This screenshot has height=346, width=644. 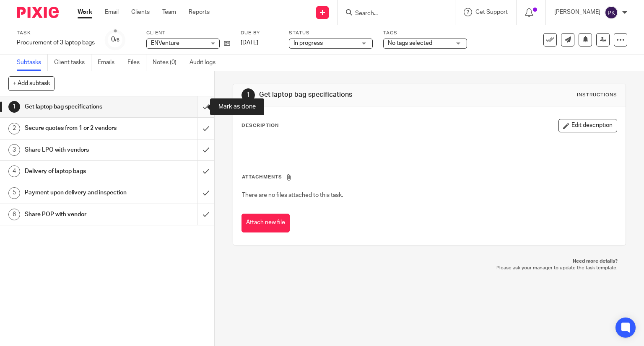 What do you see at coordinates (111, 12) in the screenshot?
I see `a: Email` at bounding box center [111, 12].